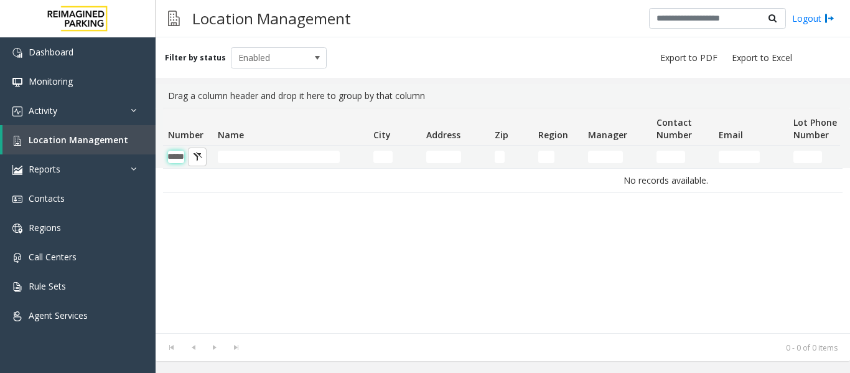 The width and height of the screenshot is (850, 373). I want to click on span: Agent Services, so click(58, 315).